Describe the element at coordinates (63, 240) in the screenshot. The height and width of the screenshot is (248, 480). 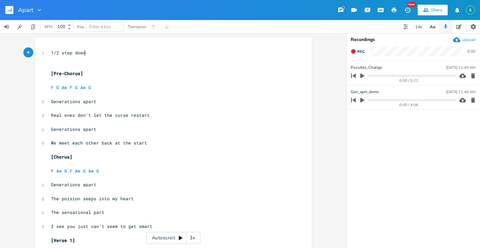
I see `span: [Verse 1]` at that location.